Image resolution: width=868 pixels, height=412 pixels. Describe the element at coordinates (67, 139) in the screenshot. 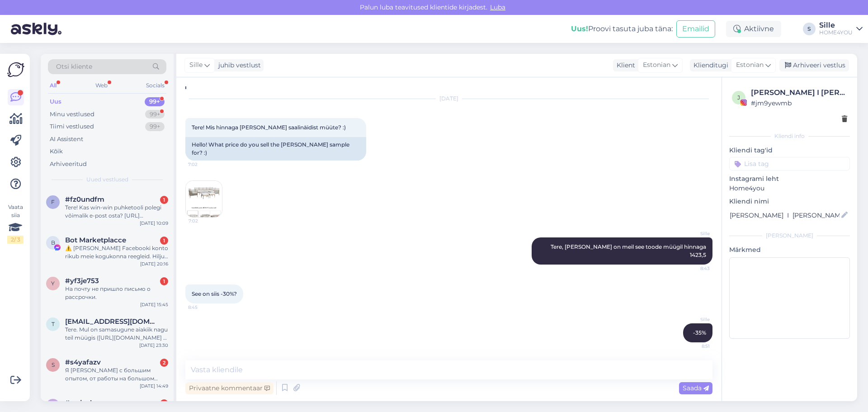

I see `div: AI Assistent` at that location.